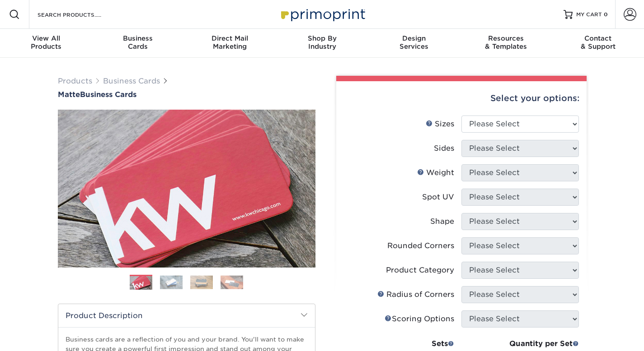  I want to click on span: Direct Mail, so click(230, 39).